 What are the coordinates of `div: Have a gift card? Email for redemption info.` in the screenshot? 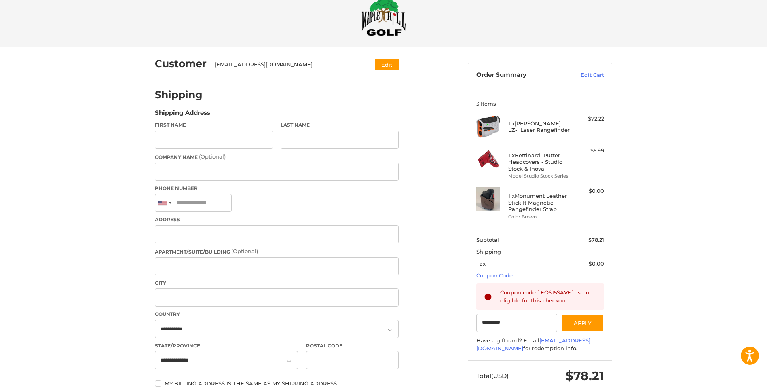 It's located at (540, 345).